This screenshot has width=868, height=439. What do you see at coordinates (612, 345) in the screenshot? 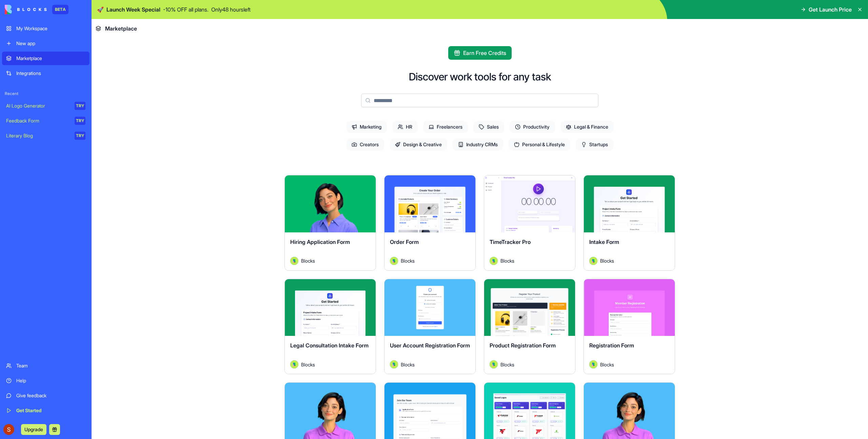
I see `span: Registration Form` at bounding box center [612, 345].